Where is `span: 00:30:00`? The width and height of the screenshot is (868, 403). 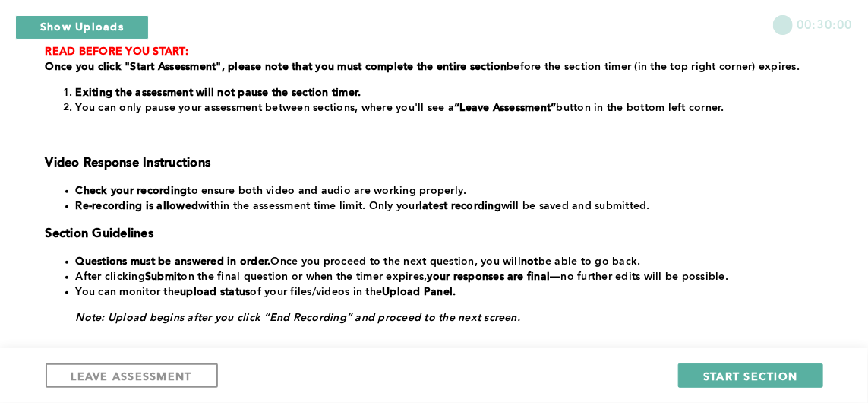 span: 00:30:00 is located at coordinates (824, 23).